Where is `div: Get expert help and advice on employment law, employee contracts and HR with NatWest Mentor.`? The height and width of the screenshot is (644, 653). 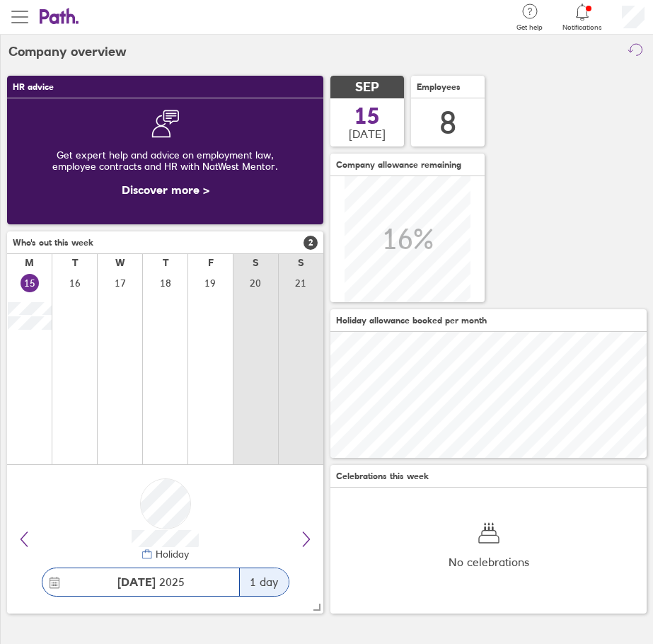
div: Get expert help and advice on employment law, employee contracts and HR with NatWest Mentor. is located at coordinates (165, 161).